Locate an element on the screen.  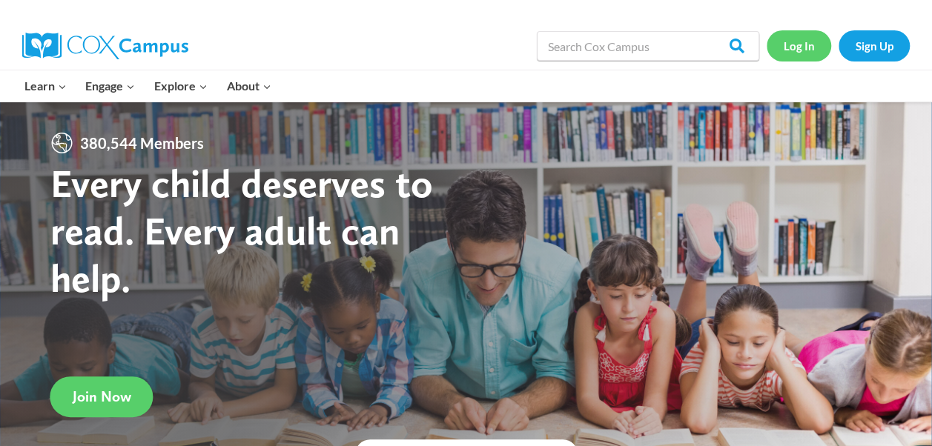
button: Child menu of Learn is located at coordinates (45, 86).